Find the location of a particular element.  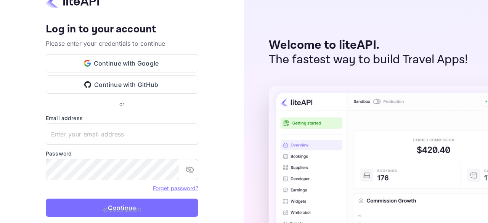

keeper-lock: Open Keeper Popup is located at coordinates (188, 134).